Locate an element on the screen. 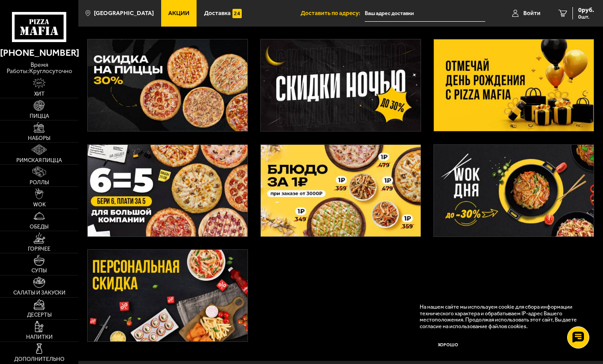 This screenshot has width=603, height=364. span: Супы is located at coordinates (39, 271).